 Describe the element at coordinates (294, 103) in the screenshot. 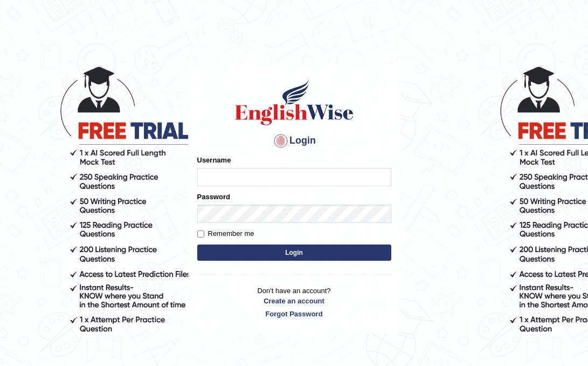

I see `img: Logo of English Wise sign in for intelligent practice with AI` at that location.